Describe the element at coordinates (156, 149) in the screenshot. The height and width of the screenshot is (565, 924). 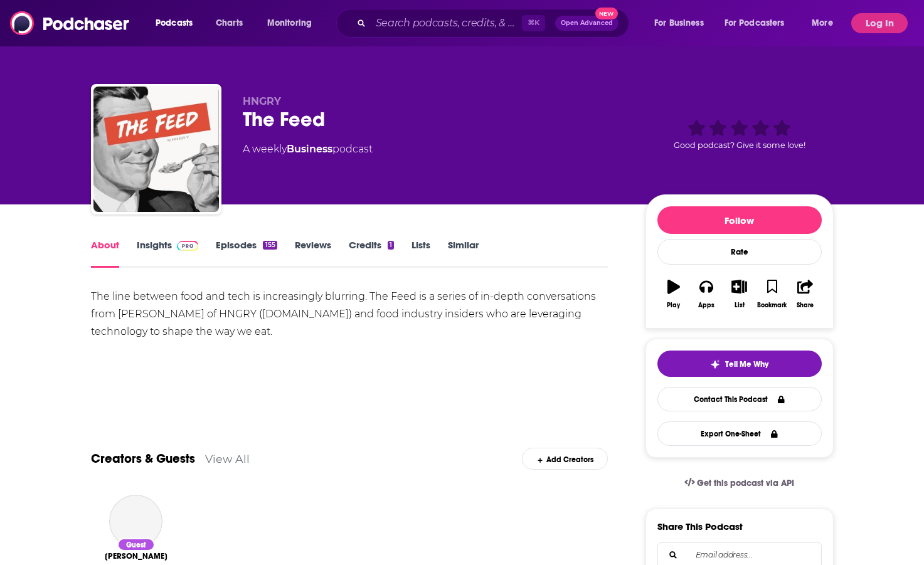
I see `img: The Feed` at that location.